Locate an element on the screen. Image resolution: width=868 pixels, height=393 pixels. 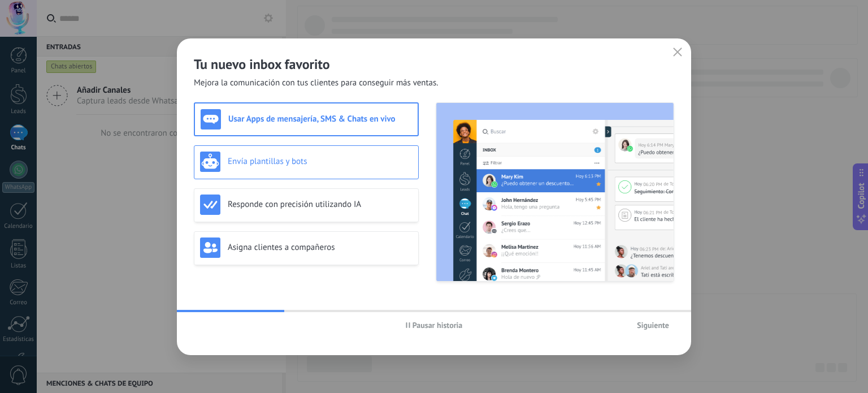
h3: Usar Apps de mensajería, SMS & Chats en vivo is located at coordinates (319, 119).